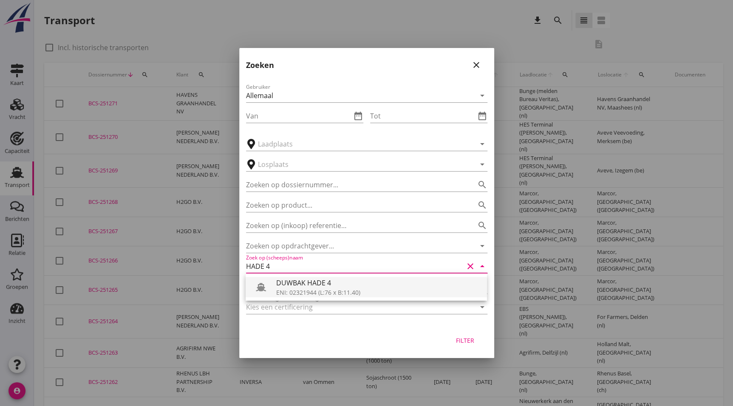 The height and width of the screenshot is (406, 733). I want to click on input: Zoeken op opdrachtgever..., so click(355, 246).